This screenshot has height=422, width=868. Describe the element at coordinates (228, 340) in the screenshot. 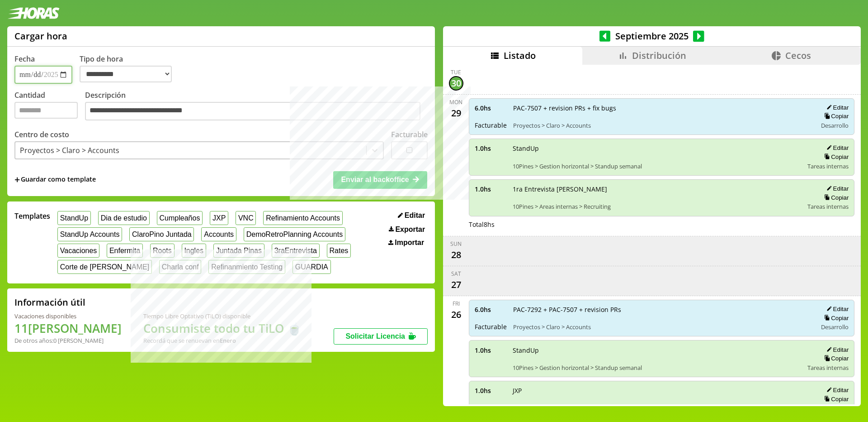

I see `b: Enero` at that location.